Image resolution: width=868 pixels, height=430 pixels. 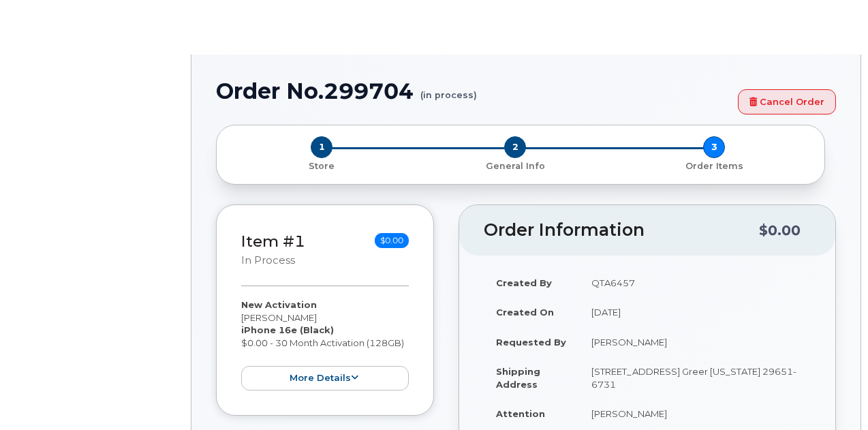 What do you see at coordinates (287, 330) in the screenshot?
I see `strong: iPhone 16e (Black)` at bounding box center [287, 330].